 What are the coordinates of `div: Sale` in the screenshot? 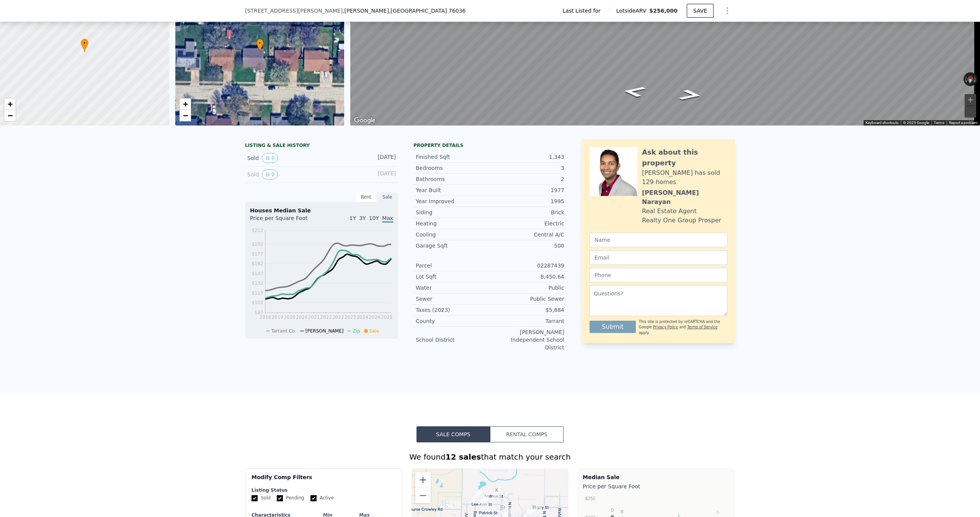 It's located at (387, 197).